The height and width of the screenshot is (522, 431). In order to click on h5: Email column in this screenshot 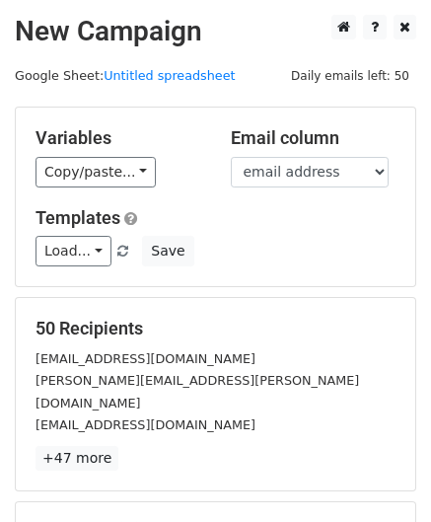, I will do `click(314, 138)`.